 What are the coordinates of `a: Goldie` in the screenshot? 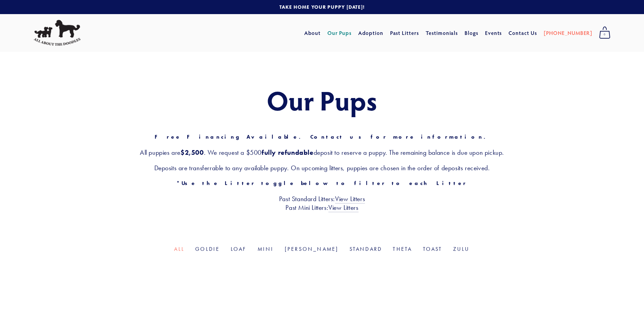 It's located at (207, 249).